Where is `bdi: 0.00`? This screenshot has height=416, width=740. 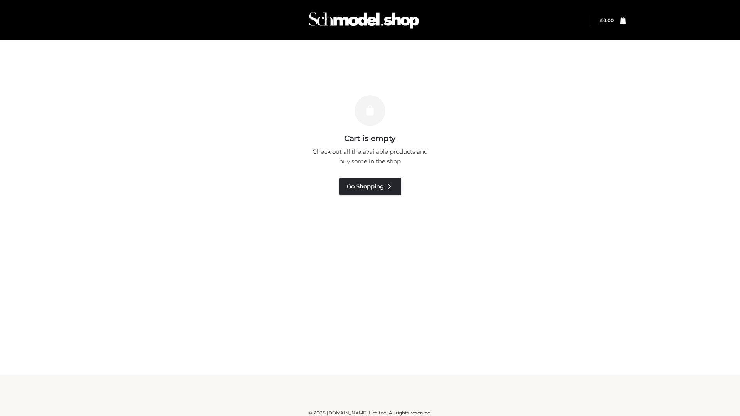 bdi: 0.00 is located at coordinates (607, 20).